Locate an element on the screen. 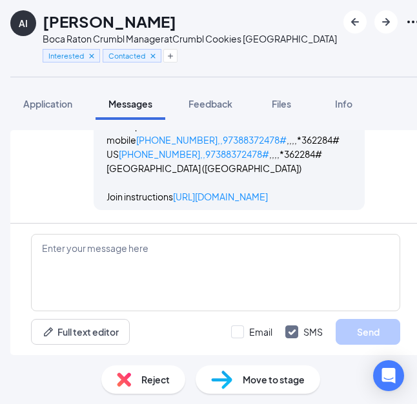 This screenshot has width=417, height=404. button: Send is located at coordinates (368, 332).